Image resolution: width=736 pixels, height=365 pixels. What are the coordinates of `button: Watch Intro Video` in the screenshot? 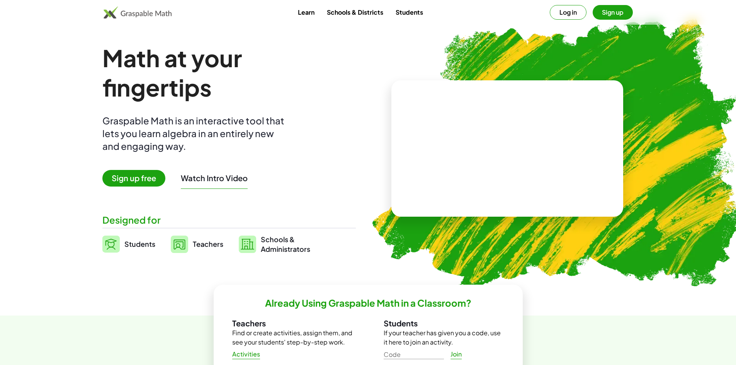 It's located at (214, 178).